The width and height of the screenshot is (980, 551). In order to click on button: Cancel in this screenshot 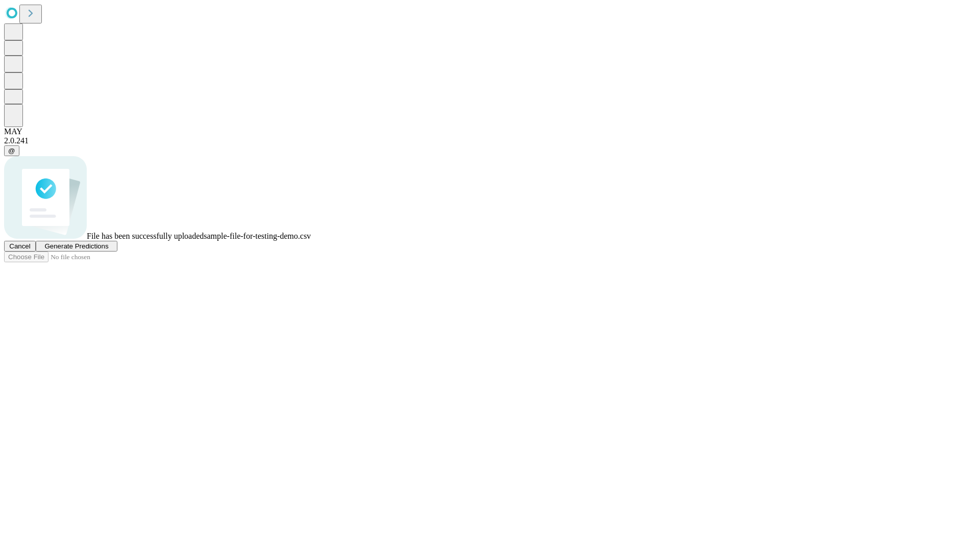, I will do `click(20, 246)`.